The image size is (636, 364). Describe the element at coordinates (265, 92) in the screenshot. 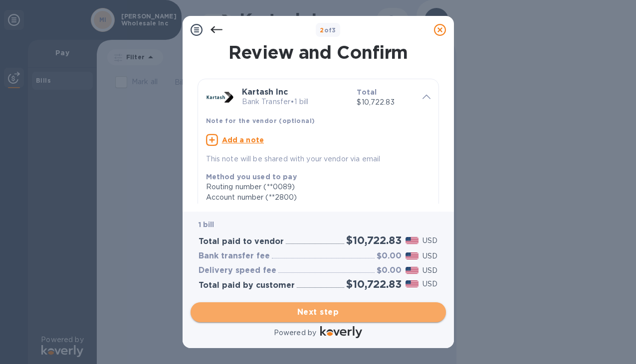

I see `b: Kartash Inc` at that location.